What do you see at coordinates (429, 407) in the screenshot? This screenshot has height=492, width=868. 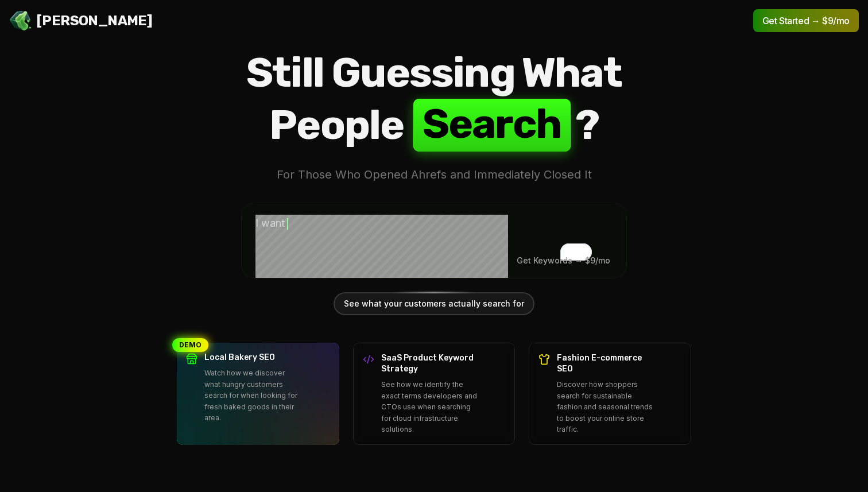 I see `p: See how we identify the exact terms developers and CTOs use when searching for cloud infrastructu...` at bounding box center [429, 407].